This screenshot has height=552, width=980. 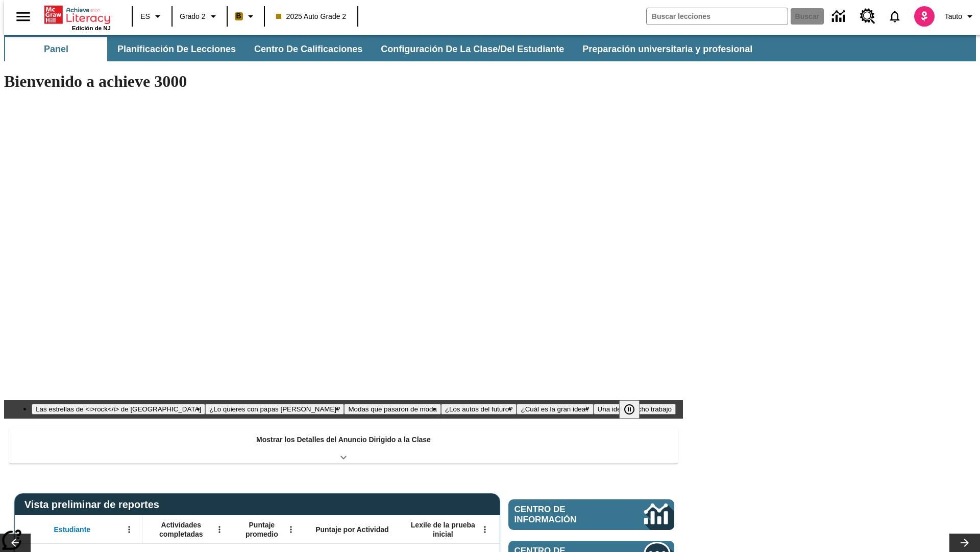 I want to click on button: Grado: Grado 2, Elige un grado, so click(x=200, y=17).